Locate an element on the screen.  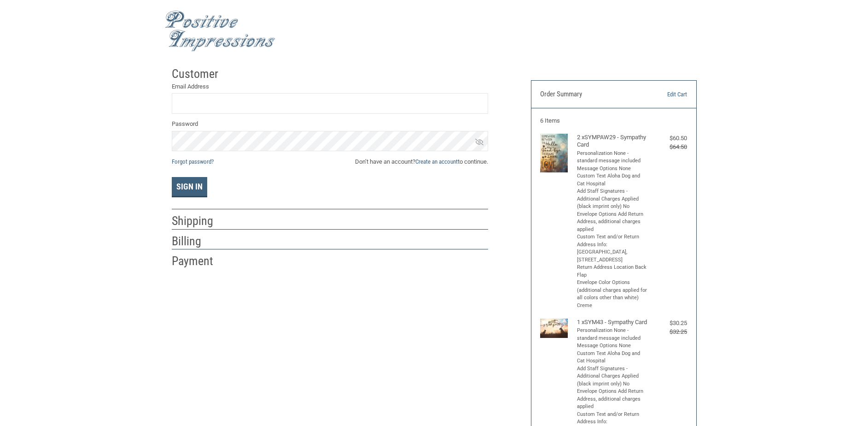
button: Sign In is located at coordinates (189, 187).